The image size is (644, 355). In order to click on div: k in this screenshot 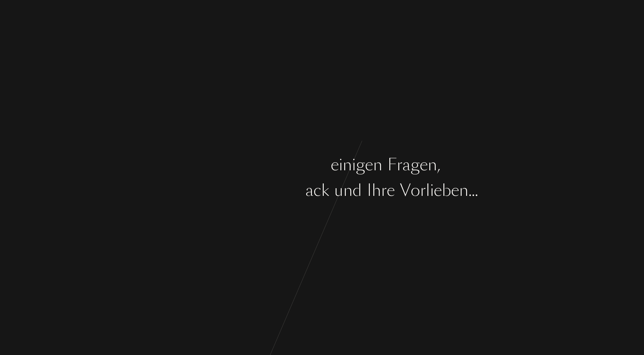, I will do `click(325, 190)`.